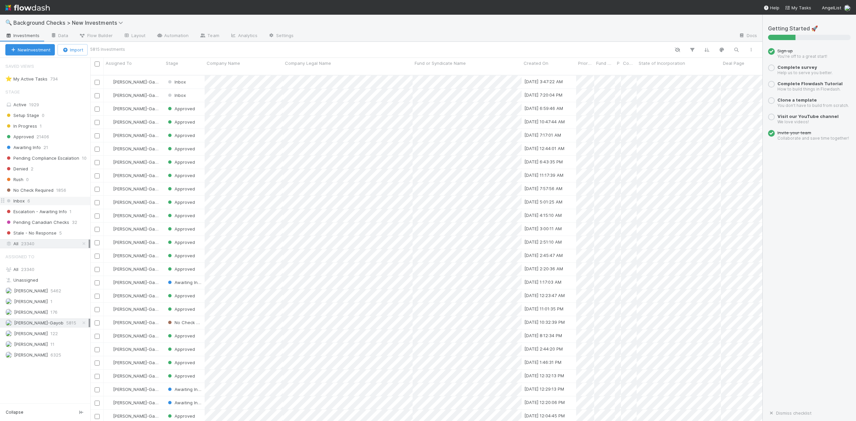  Describe the element at coordinates (20, 66) in the screenshot. I see `span: Saved Views` at that location.